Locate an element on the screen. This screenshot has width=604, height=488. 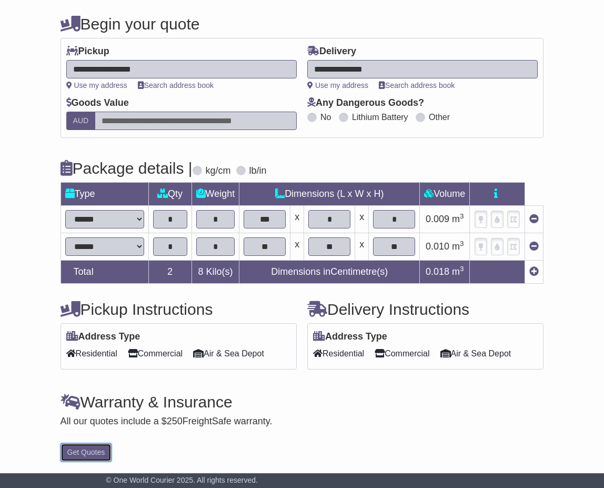
label: Goods Value is located at coordinates (97, 103).